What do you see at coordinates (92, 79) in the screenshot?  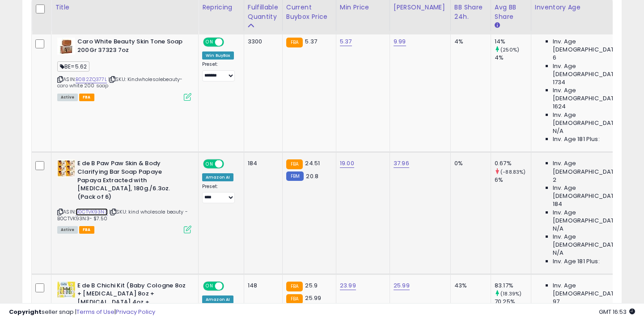 I see `a: B082ZQ377L` at bounding box center [92, 79].